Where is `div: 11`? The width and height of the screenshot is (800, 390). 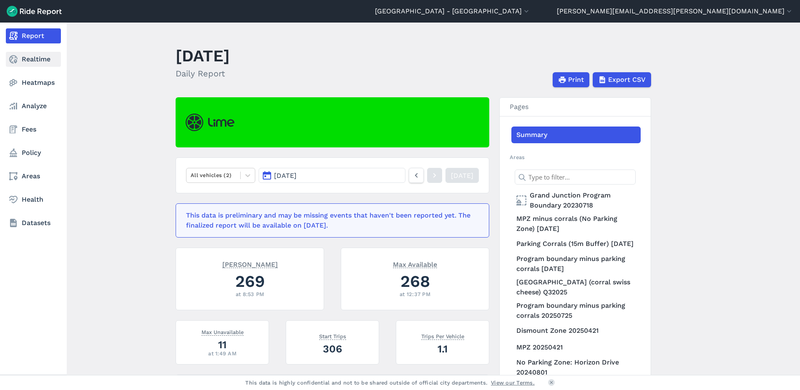
div: 11 is located at coordinates (222, 344).